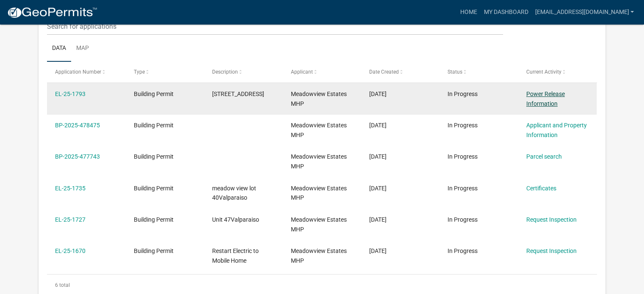  Describe the element at coordinates (454, 72) in the screenshot. I see `span: Status` at that location.